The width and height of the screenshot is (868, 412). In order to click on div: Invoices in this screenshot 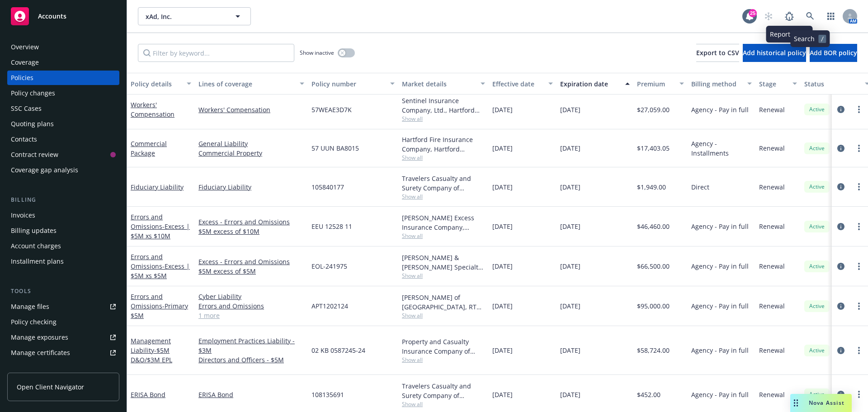, I will do `click(23, 215)`.